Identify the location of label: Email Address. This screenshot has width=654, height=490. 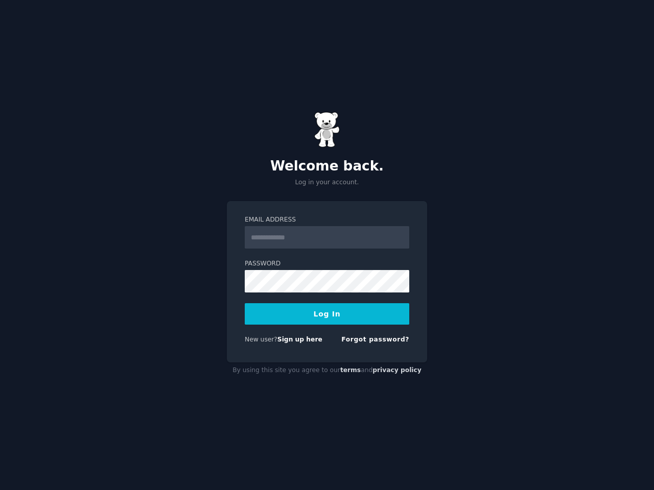
(327, 220).